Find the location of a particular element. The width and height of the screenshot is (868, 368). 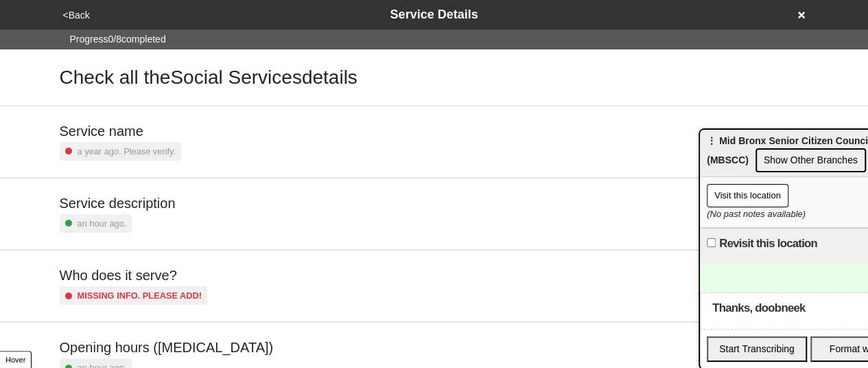

button: <Back is located at coordinates (76, 15).